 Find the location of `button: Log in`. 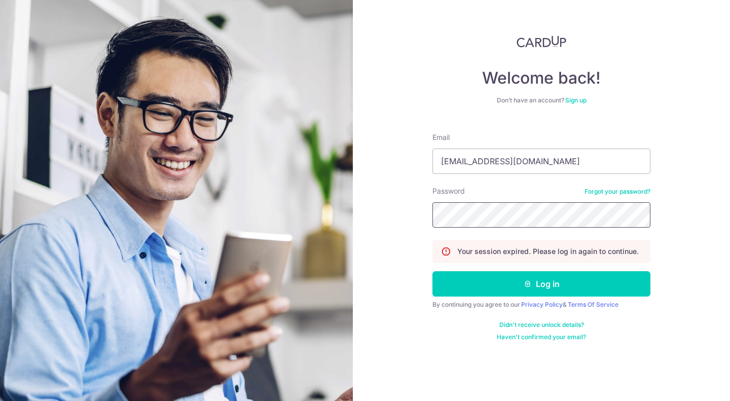

button: Log in is located at coordinates (542, 284).